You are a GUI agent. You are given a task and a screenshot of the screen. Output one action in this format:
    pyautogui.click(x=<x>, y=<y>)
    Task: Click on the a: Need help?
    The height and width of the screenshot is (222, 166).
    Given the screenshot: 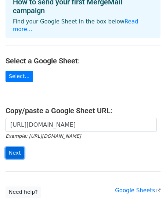 What is the action you would take?
    pyautogui.click(x=23, y=192)
    